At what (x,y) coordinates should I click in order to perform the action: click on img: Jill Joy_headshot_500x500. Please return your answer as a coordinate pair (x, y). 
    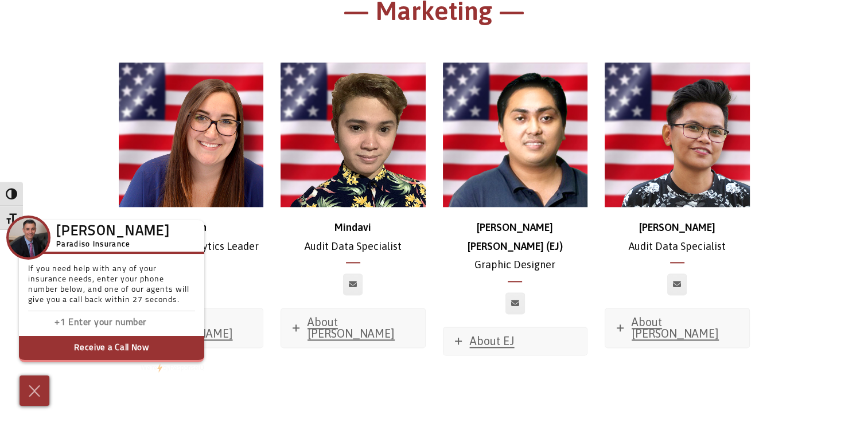
    Looking at the image, I should click on (676, 135).